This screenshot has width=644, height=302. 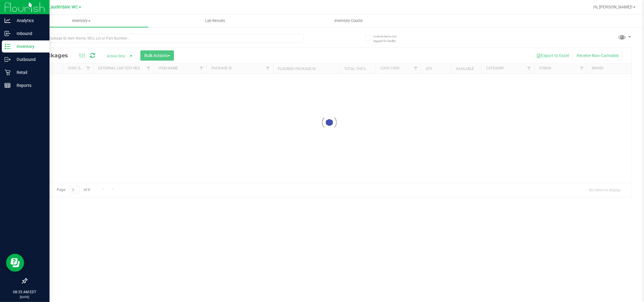 I want to click on p: Outbound, so click(x=29, y=59).